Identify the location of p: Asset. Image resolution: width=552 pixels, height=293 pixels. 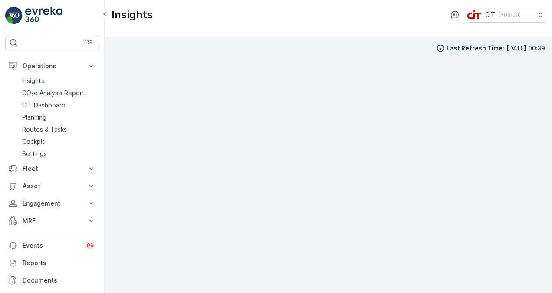
(52, 186).